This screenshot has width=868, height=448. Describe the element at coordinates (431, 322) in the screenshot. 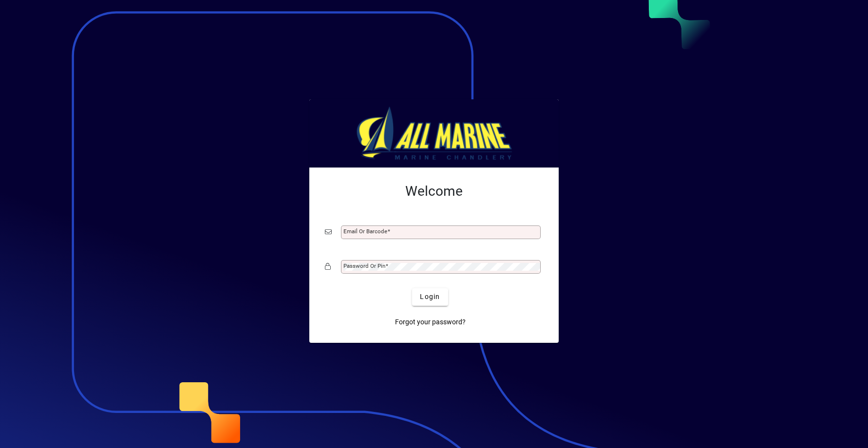

I see `a: Forgot your password?` at that location.